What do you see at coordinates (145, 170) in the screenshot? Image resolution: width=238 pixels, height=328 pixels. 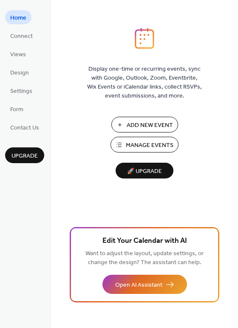 I see `button: 🚀 Upgrade` at bounding box center [145, 170].